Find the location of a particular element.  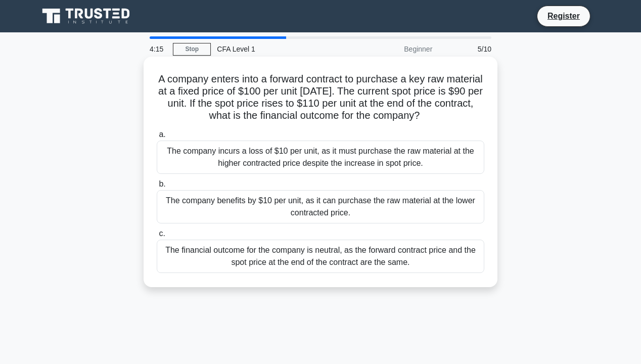

div: The company benefits by $10 per unit, as it can purchase the raw material at the lower contracted... is located at coordinates (320, 207).